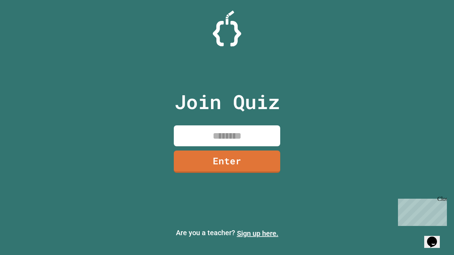  I want to click on a: Sign up here., so click(257, 234).